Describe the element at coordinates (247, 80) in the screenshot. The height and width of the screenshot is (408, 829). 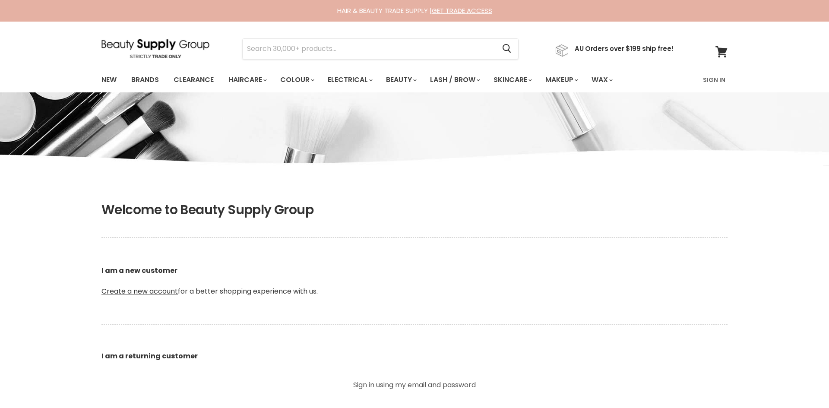
I see `a: Haircare` at that location.